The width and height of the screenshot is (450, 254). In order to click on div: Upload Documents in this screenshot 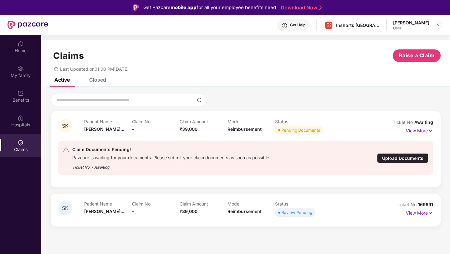, I will do `click(403, 158)`.